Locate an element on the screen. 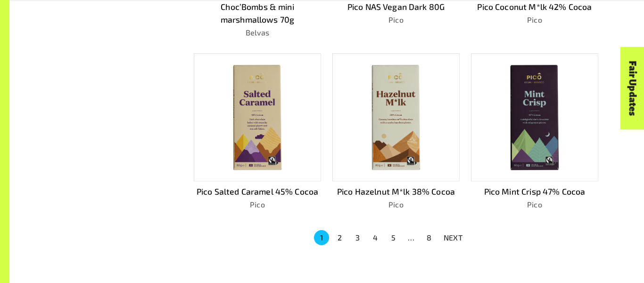  button: page 1 is located at coordinates (321, 237).